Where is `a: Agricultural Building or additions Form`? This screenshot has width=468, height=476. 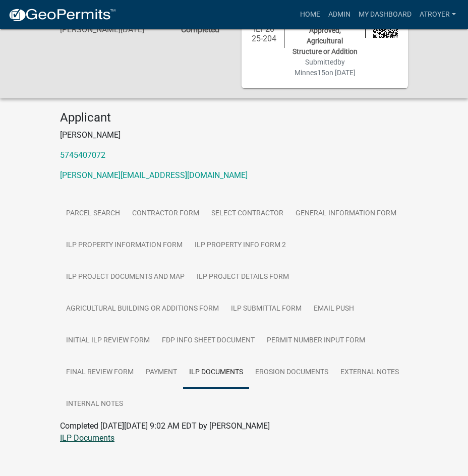 a: Agricultural Building or additions Form is located at coordinates (143, 309).